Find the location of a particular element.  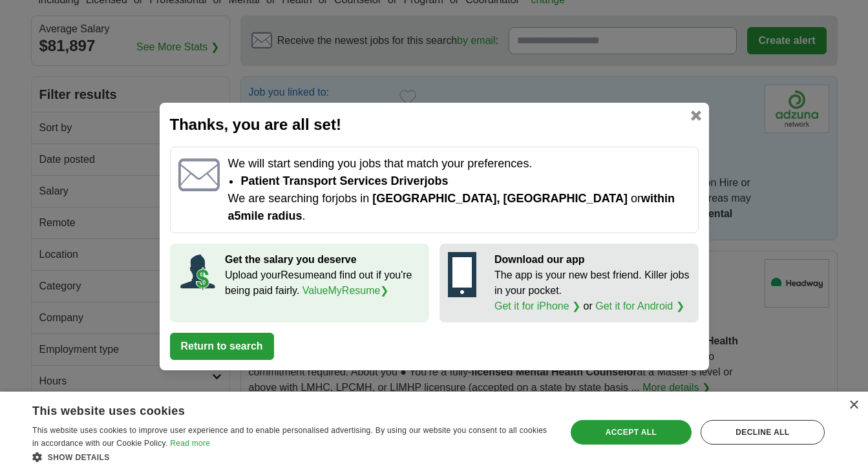

div: Accept all is located at coordinates (631, 432).